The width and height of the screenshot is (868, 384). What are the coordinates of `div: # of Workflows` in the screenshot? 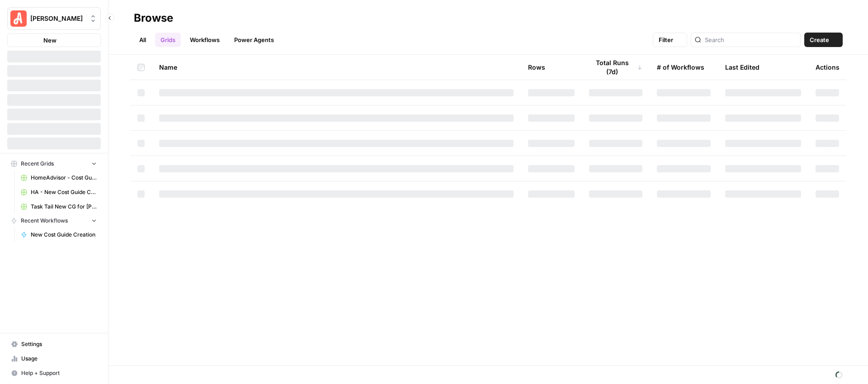 It's located at (680, 67).